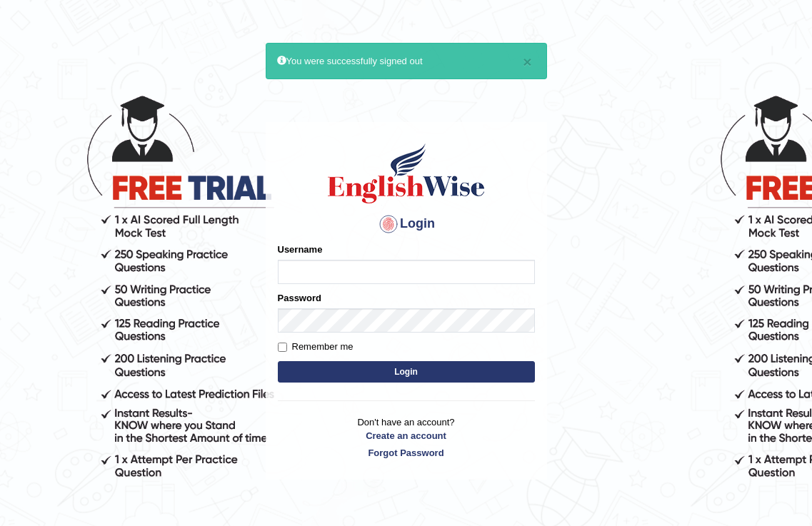  Describe the element at coordinates (406, 453) in the screenshot. I see `a: Forgot Password` at that location.